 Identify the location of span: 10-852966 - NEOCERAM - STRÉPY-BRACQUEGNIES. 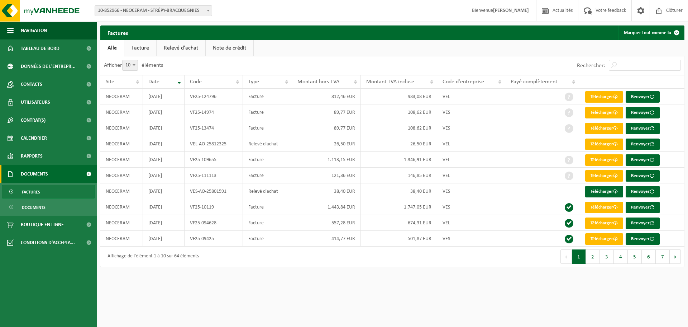
(153, 11).